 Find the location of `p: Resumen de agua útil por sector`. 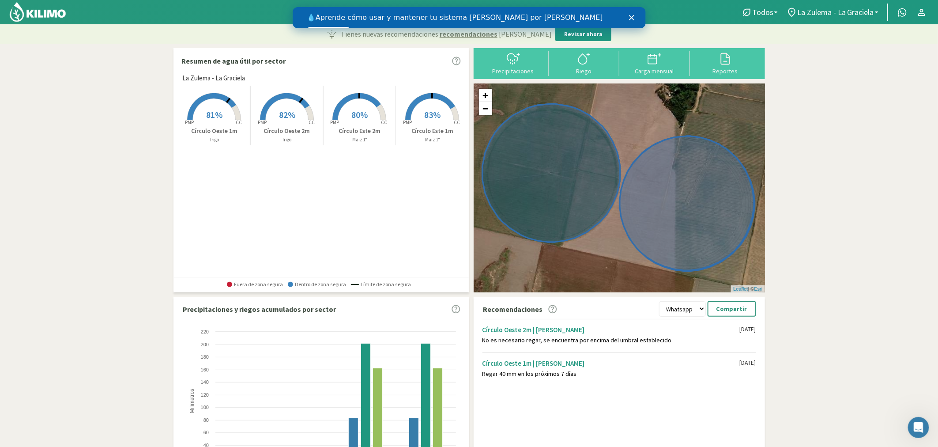

p: Resumen de agua útil por sector is located at coordinates (234, 61).